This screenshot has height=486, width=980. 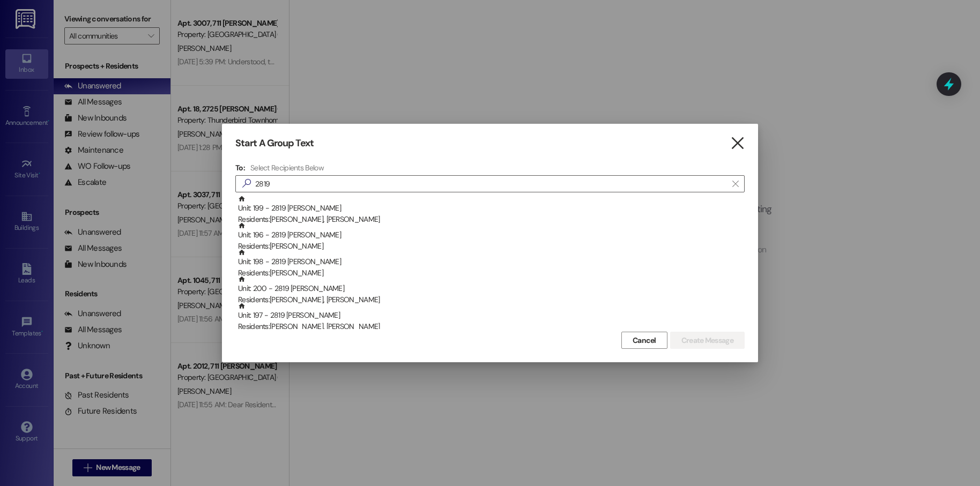 I want to click on h3: To:, so click(x=240, y=167).